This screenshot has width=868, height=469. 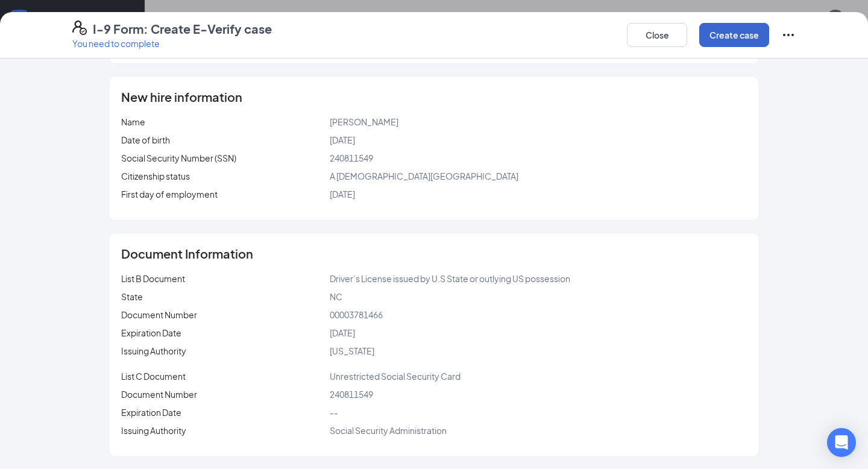 I want to click on button: Create case, so click(x=735, y=35).